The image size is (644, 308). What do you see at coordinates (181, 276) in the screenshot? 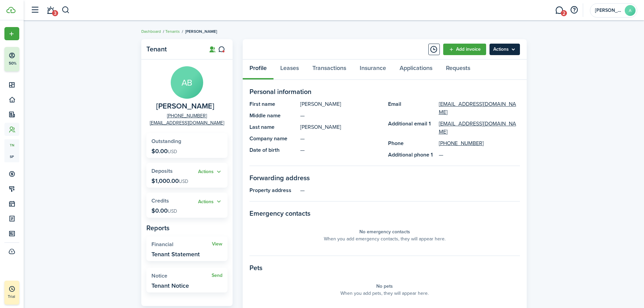
I see `widget-stats-title: Notice` at bounding box center [181, 276].